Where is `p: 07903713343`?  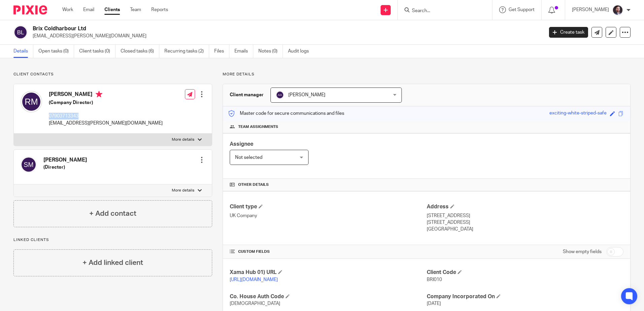 p: 07903713343 is located at coordinates (106, 116).